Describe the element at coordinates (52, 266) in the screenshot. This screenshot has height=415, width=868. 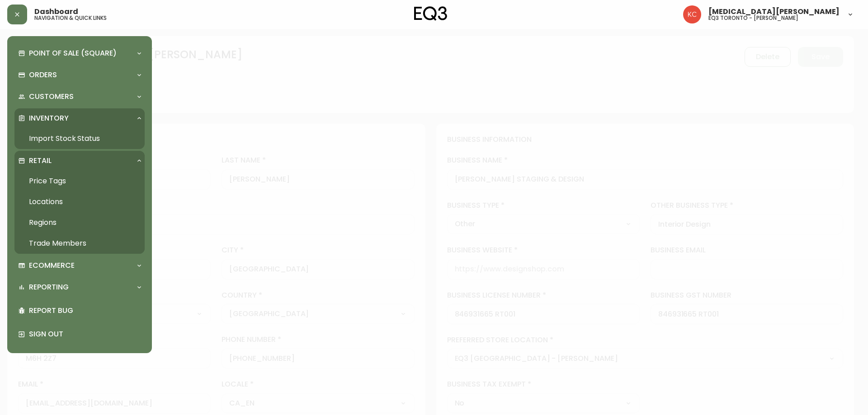
I see `p: Ecommerce` at that location.